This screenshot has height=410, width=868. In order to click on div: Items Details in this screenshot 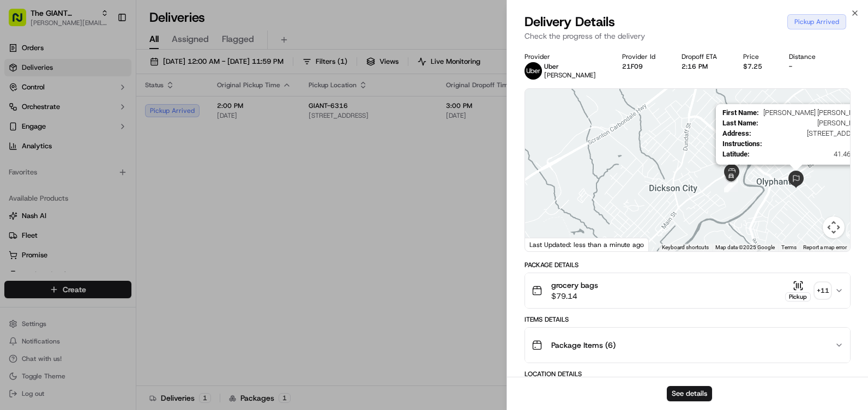, I will do `click(688, 320)`.